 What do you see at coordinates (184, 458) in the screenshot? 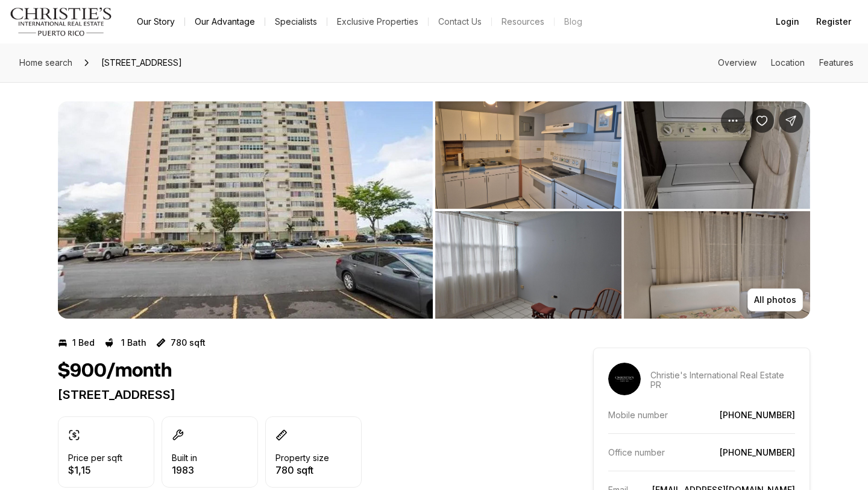
I see `p: Built in` at bounding box center [184, 458].